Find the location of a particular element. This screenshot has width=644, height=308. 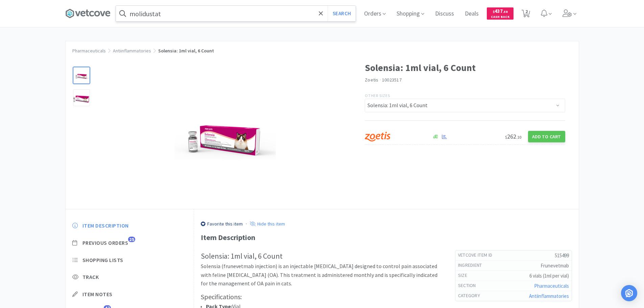

button: Search is located at coordinates (342, 13).